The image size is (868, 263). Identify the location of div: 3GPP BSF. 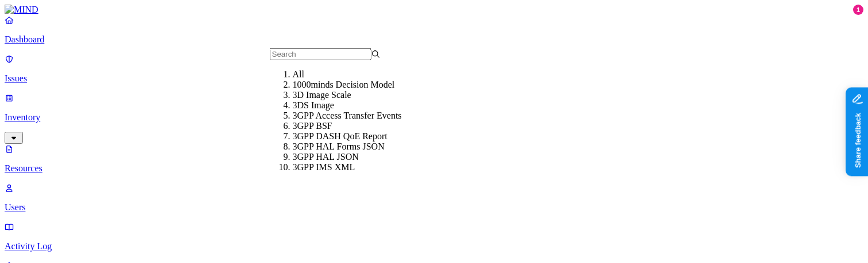
(348, 126).